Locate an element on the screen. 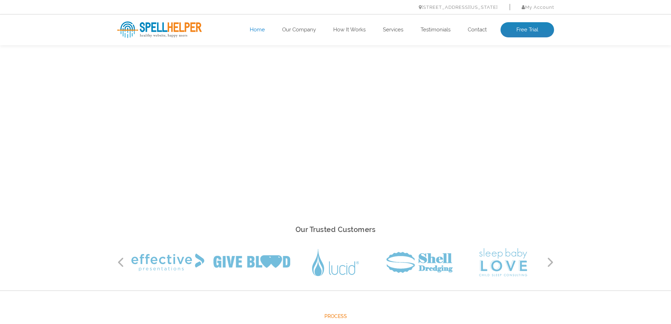  button: Next is located at coordinates (551, 262).